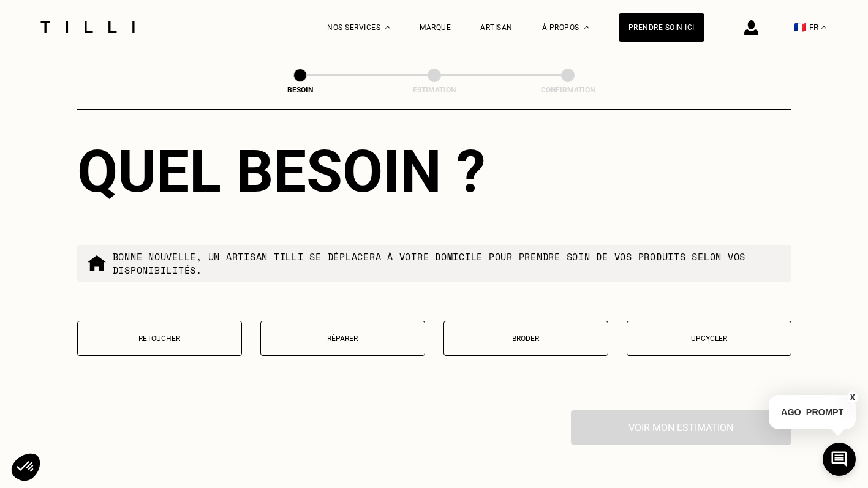  I want to click on div: Artisan, so click(496, 27).